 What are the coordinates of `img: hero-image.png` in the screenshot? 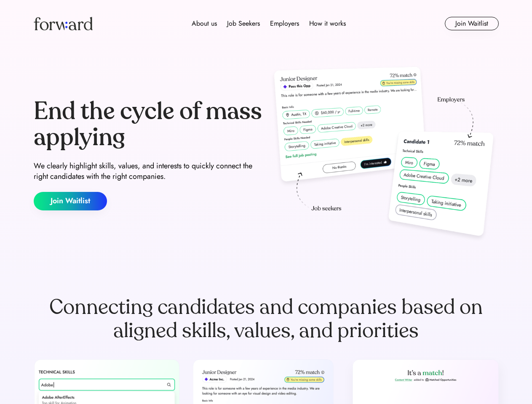 It's located at (384, 154).